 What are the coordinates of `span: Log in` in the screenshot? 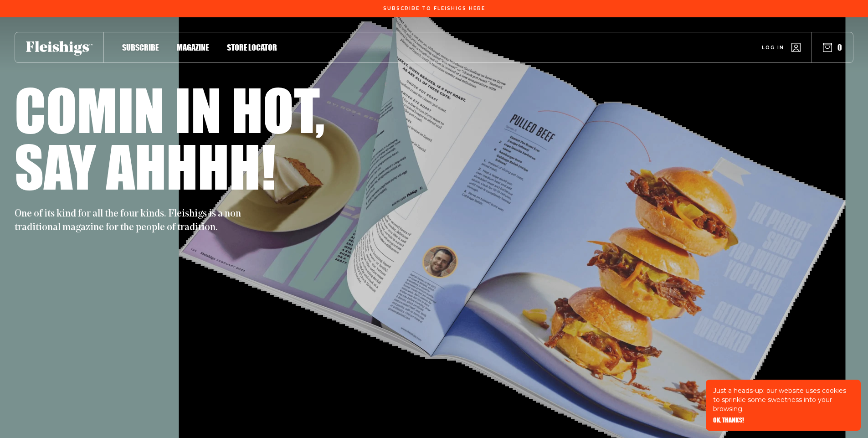 It's located at (773, 48).